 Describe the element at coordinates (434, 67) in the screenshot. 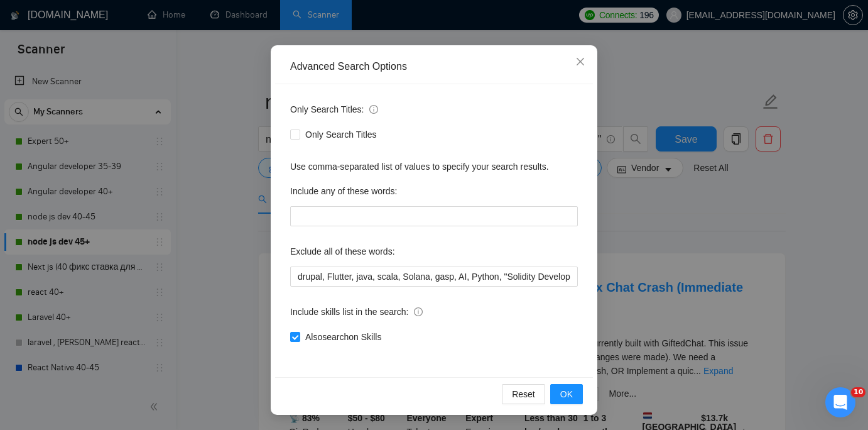

I see `div: Advanced Search Options` at that location.